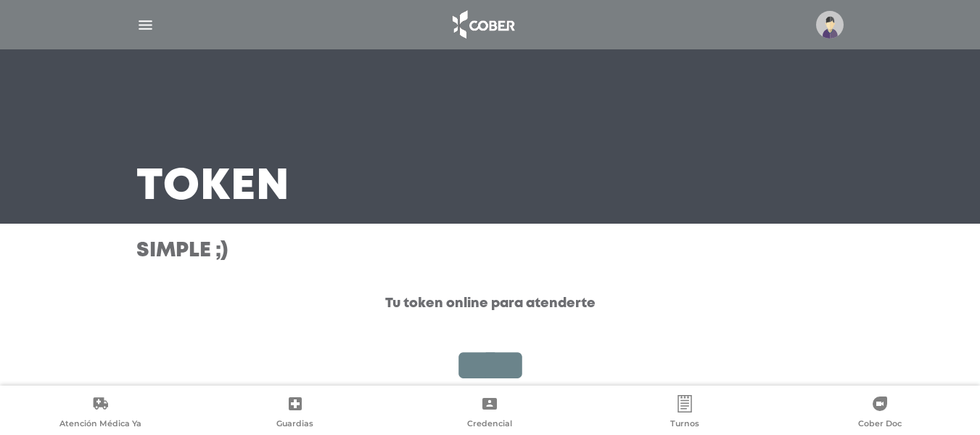 Image resolution: width=980 pixels, height=435 pixels. What do you see at coordinates (145, 24) in the screenshot?
I see `img: Cober_menu-lines-white.svg` at bounding box center [145, 24].